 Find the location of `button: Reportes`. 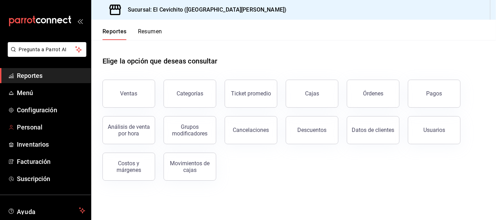

button: Reportes is located at coordinates (114, 34).